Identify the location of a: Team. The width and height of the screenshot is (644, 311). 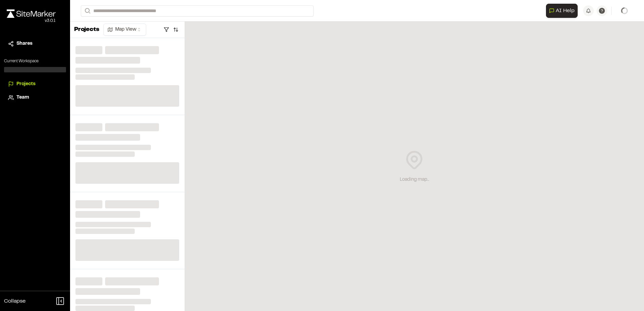
(35, 97).